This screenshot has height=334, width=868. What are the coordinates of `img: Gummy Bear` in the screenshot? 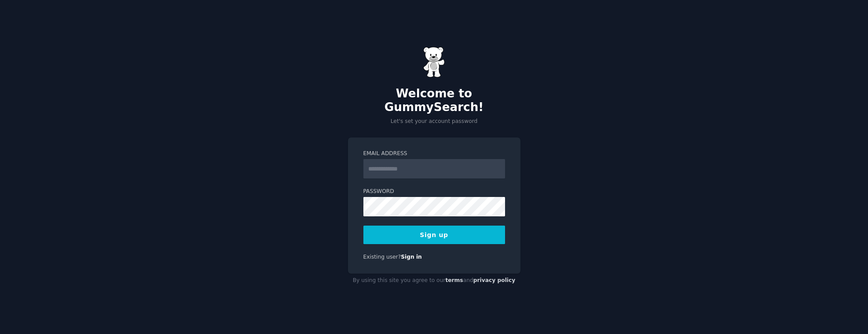 It's located at (434, 62).